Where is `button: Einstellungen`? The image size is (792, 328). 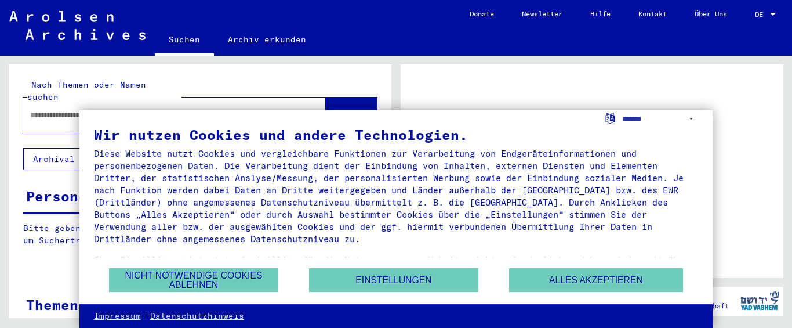 button: Einstellungen is located at coordinates (394, 279).